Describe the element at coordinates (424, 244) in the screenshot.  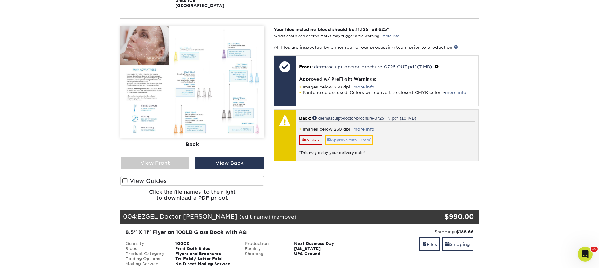
I see `span: files` at that location.